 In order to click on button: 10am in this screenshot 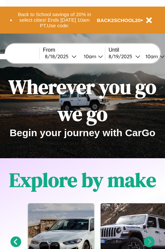, I will do `click(92, 56)`.